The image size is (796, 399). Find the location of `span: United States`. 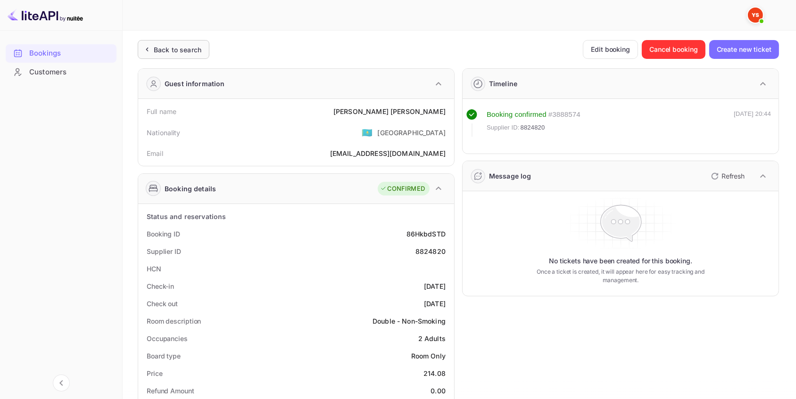

span: United States is located at coordinates (367, 132).